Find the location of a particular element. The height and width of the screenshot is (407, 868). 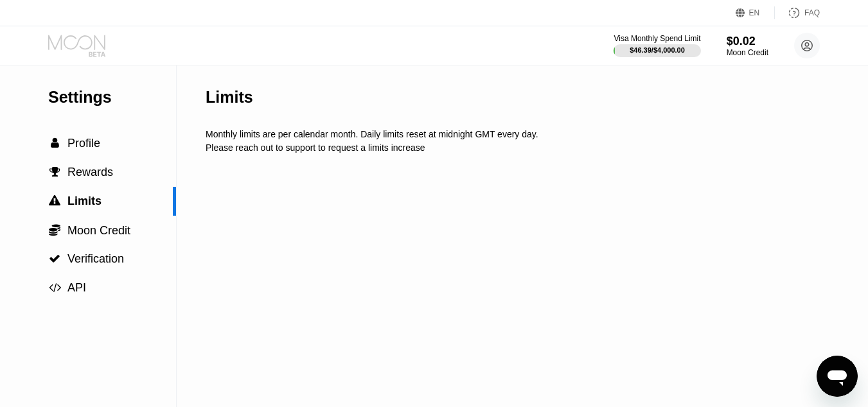

div: Limits is located at coordinates (229, 97).